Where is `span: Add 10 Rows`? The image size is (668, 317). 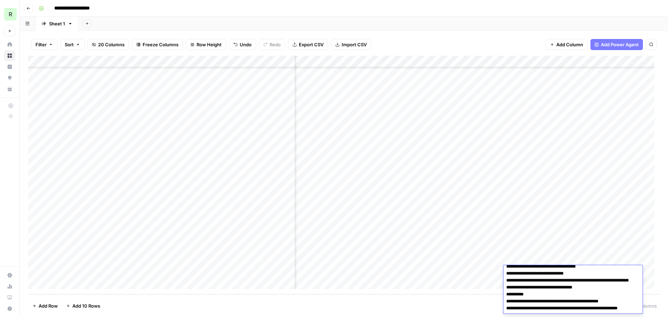
span: Add 10 Rows is located at coordinates (86, 306).